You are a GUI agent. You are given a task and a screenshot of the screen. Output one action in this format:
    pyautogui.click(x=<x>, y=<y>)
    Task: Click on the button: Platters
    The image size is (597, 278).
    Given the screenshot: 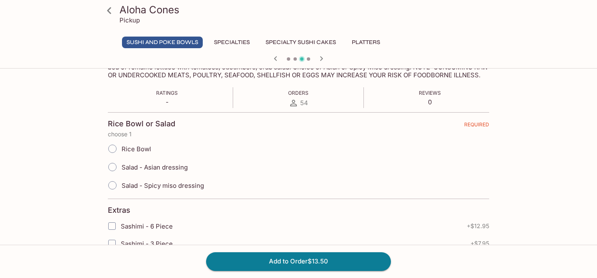 What is the action you would take?
    pyautogui.click(x=366, y=42)
    